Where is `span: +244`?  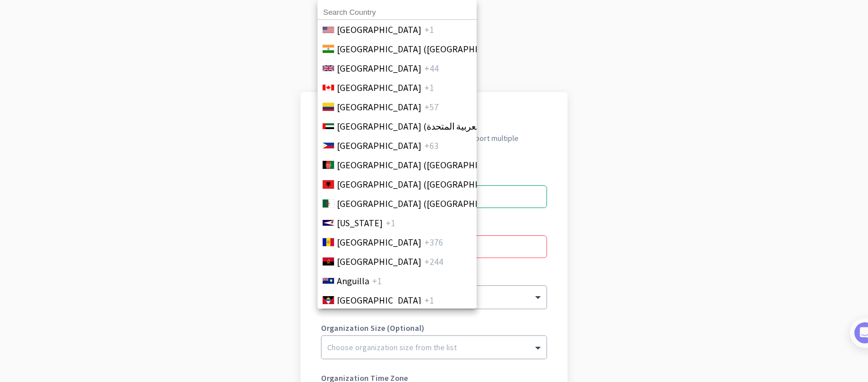 span: +244 is located at coordinates (433, 261).